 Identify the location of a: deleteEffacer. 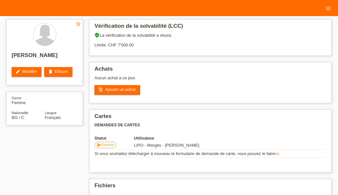
(58, 72).